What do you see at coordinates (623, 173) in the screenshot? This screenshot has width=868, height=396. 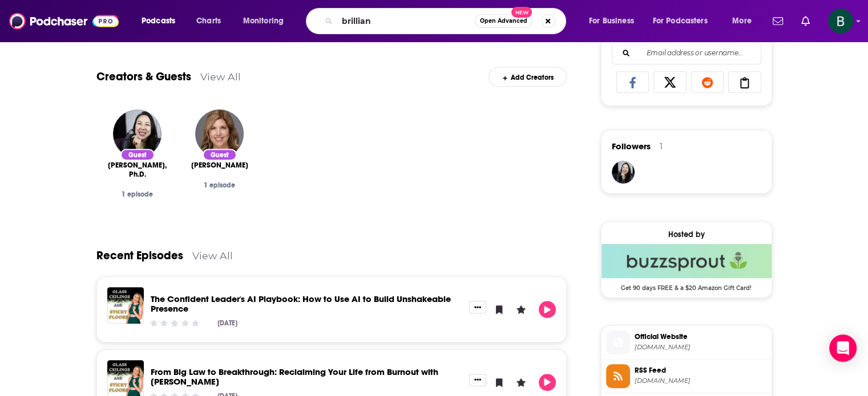 I see `a: marypoffenroth` at bounding box center [623, 173].